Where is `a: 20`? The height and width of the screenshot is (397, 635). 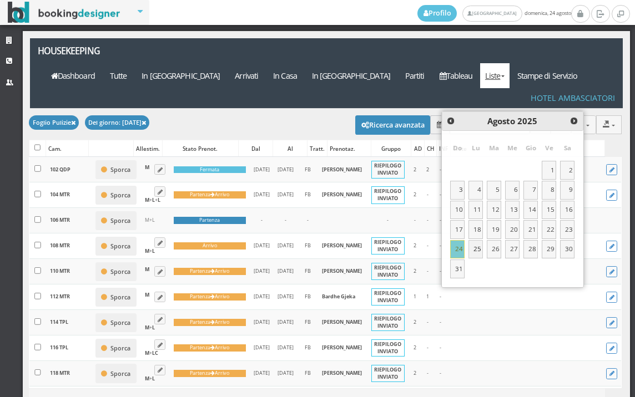
a: 20 is located at coordinates (512, 230).